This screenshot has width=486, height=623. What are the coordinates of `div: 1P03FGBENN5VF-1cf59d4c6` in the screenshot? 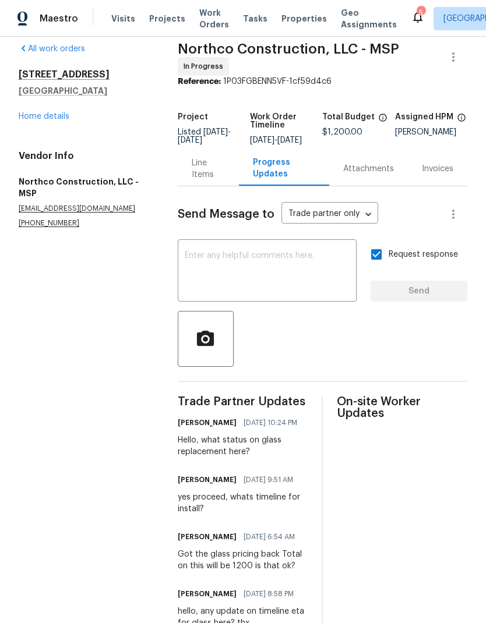 It's located at (322, 82).